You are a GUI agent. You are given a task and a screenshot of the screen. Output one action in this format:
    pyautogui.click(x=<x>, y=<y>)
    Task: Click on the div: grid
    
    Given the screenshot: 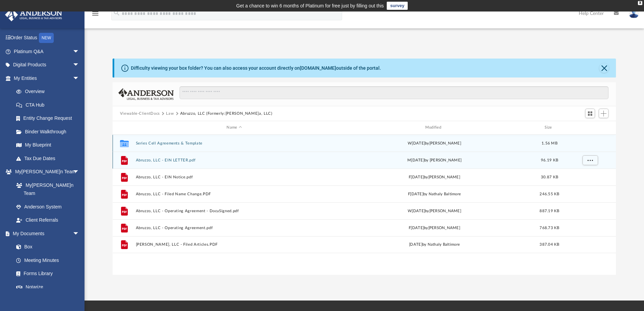 What is the action you would take?
    pyautogui.click(x=364, y=205)
    